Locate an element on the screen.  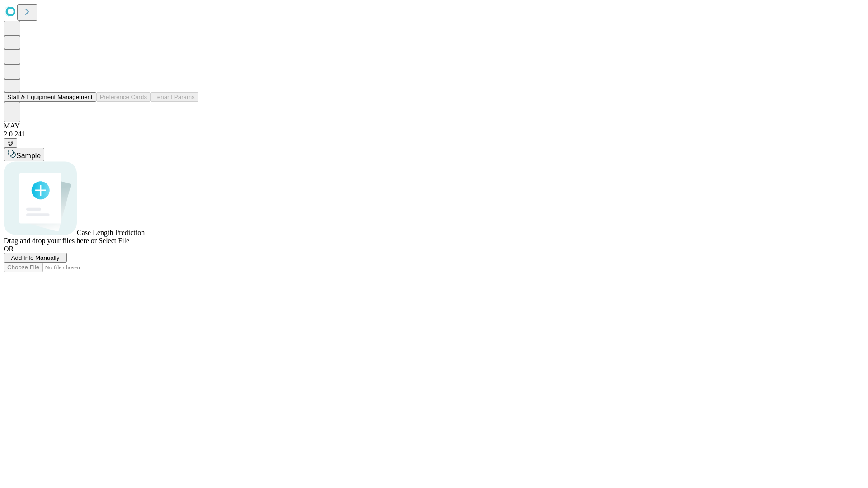
span: Sample is located at coordinates (29, 155).